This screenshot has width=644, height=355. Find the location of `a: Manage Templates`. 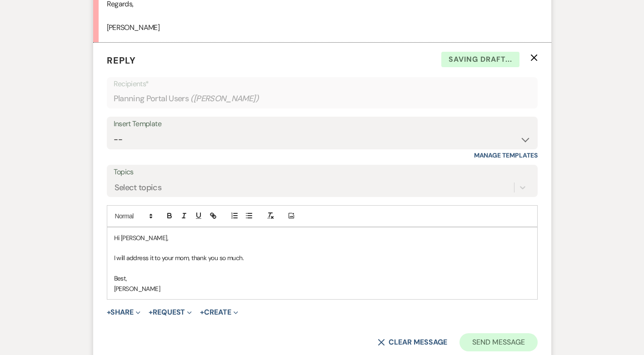

a: Manage Templates is located at coordinates (506, 155).